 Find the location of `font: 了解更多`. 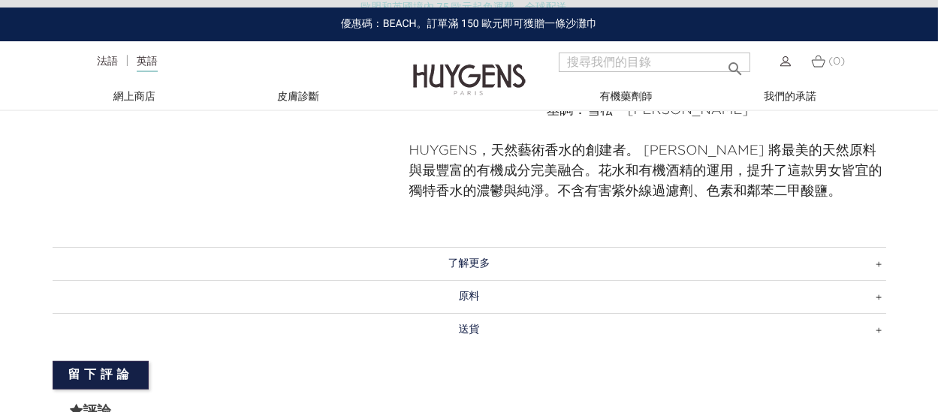

font: 了解更多 is located at coordinates (469, 264).